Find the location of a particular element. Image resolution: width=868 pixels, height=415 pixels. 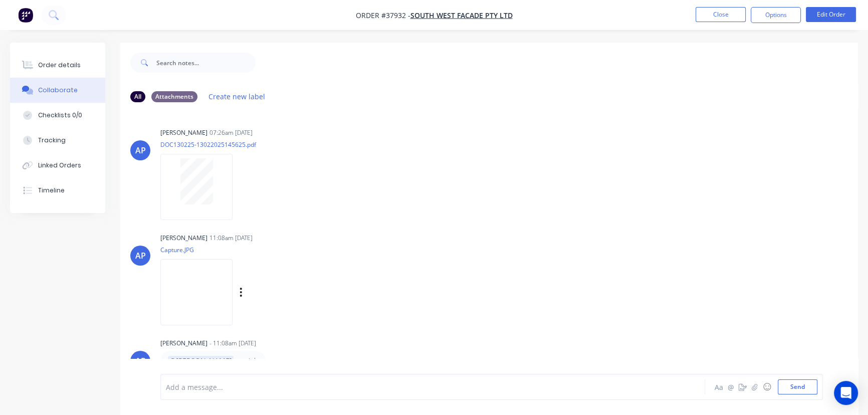

div: Attachments is located at coordinates (174, 97).